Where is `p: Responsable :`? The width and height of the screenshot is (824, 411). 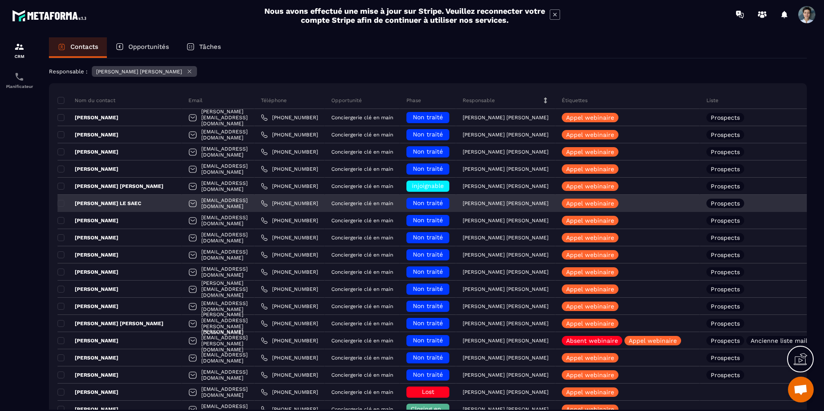 p: Responsable : is located at coordinates (68, 71).